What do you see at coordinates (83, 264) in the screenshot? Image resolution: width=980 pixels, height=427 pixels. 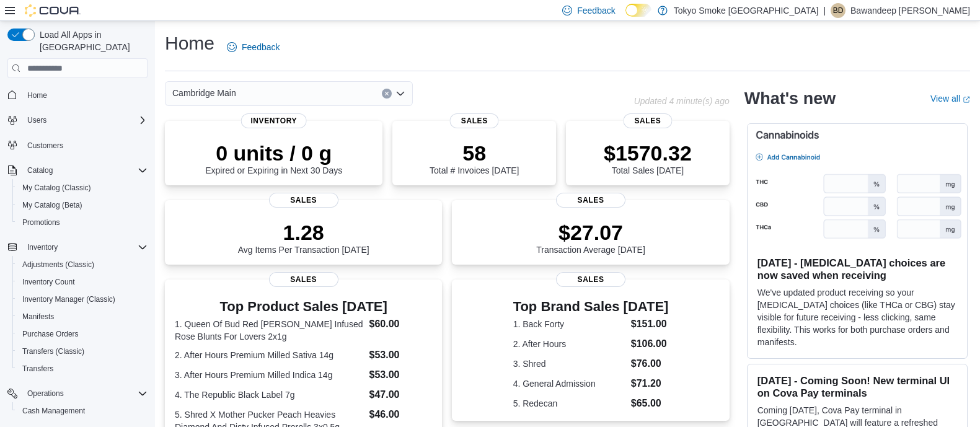 I see `button: Adjustments (Classic)` at bounding box center [83, 264].